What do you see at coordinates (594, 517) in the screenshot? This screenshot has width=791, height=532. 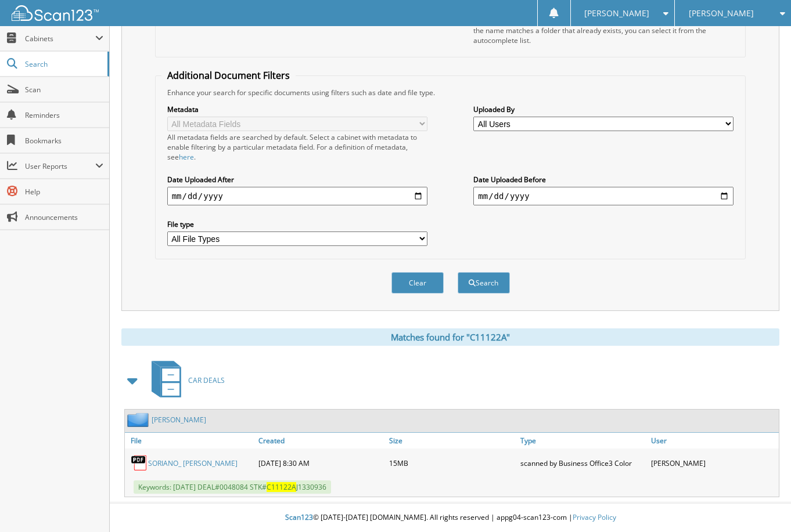 I see `a: Privacy Policy` at bounding box center [594, 517].